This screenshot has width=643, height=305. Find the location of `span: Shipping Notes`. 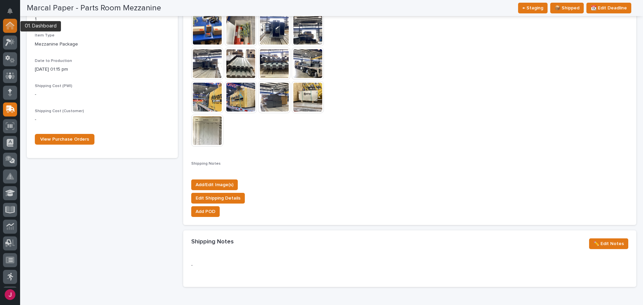

span: Shipping Notes is located at coordinates (206, 164).